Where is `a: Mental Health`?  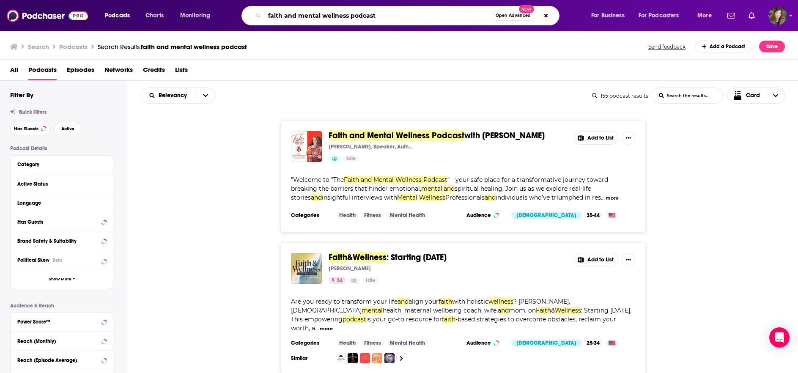
a: Mental Health is located at coordinates (407, 215).